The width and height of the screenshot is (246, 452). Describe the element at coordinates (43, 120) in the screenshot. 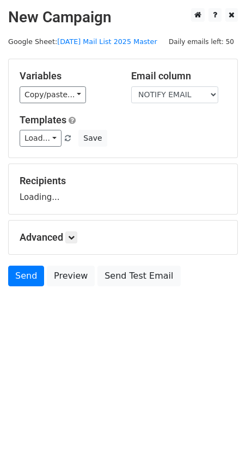

I see `a: Templates` at that location.